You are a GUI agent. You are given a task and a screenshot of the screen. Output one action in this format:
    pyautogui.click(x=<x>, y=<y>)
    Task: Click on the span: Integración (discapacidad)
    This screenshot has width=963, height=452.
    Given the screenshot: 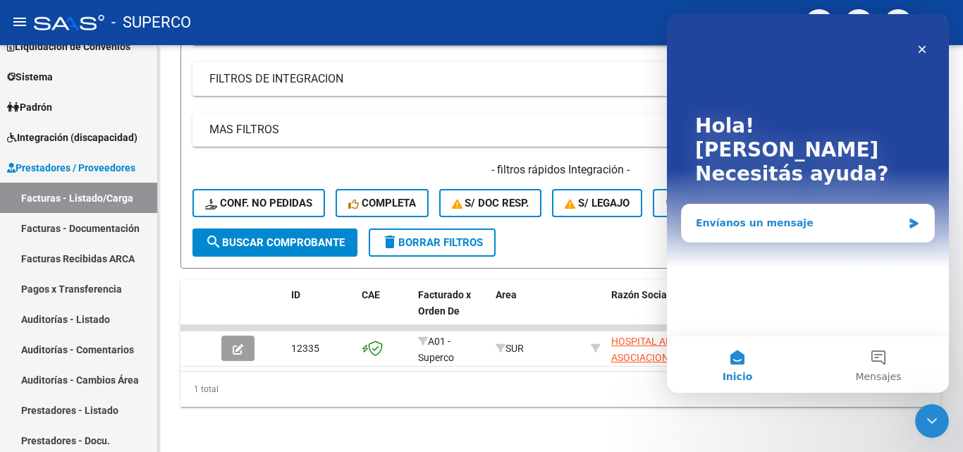 What is the action you would take?
    pyautogui.click(x=72, y=137)
    